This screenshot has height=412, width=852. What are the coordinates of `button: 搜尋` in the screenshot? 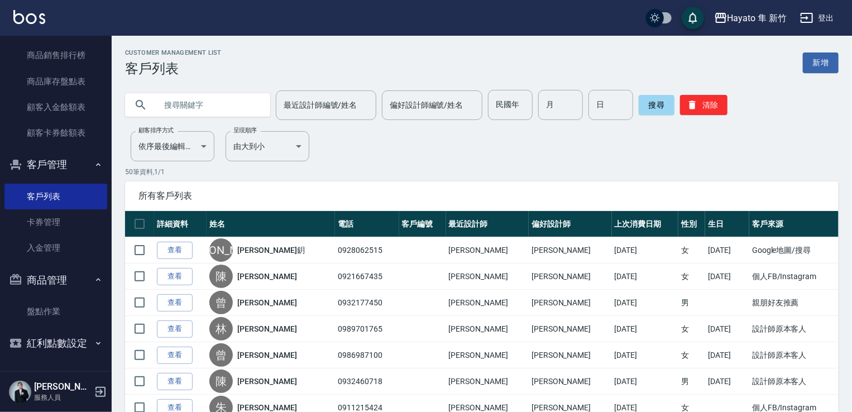 It's located at (657, 105).